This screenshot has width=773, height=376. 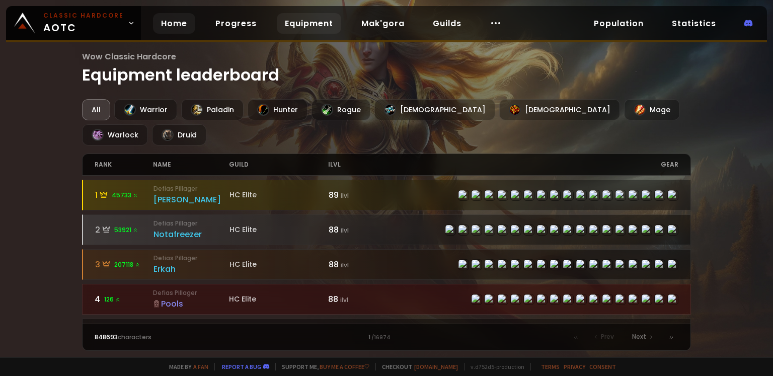 I want to click on div: Warlock, so click(x=115, y=135).